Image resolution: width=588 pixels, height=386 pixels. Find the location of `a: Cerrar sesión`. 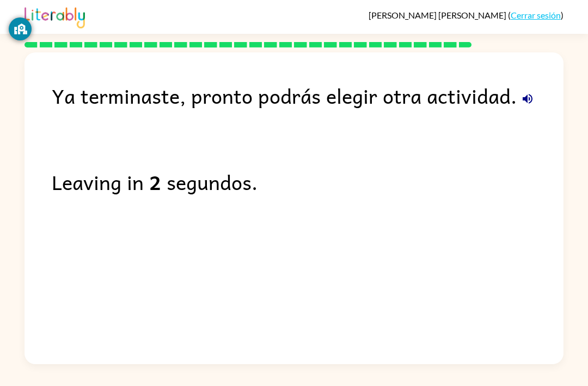

a: Cerrar sesión is located at coordinates (536, 15).